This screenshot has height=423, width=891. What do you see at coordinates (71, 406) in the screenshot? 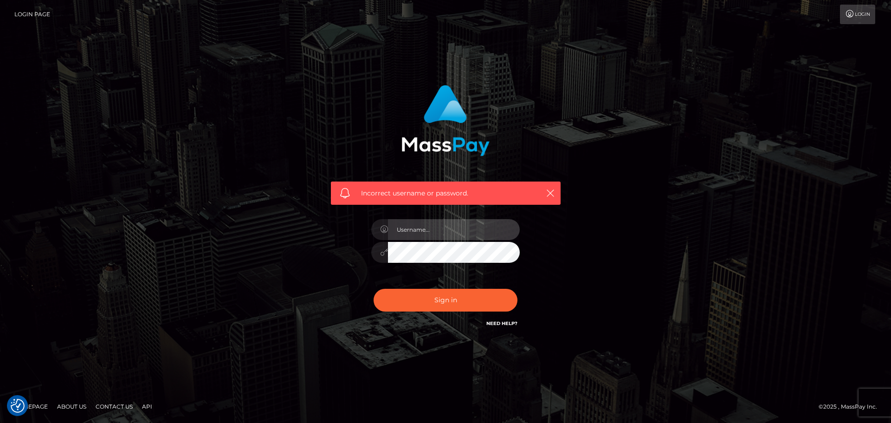
I see `a: About Us` at bounding box center [71, 406].